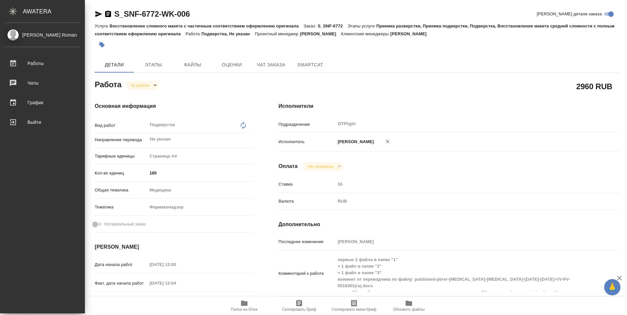 This screenshot has height=315, width=627. I want to click on button: Скопировать ссылку, so click(108, 14).